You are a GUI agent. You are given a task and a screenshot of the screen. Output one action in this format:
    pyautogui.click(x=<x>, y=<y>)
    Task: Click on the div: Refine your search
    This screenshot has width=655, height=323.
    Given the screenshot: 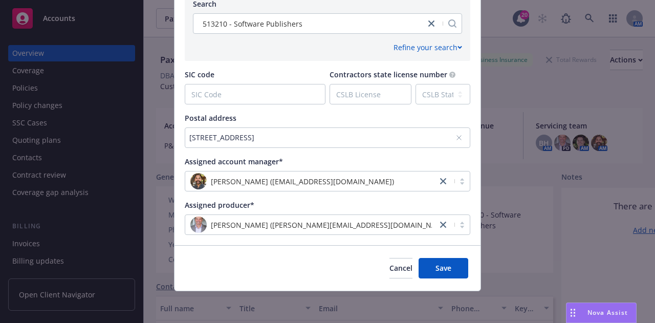 What is the action you would take?
    pyautogui.click(x=428, y=47)
    